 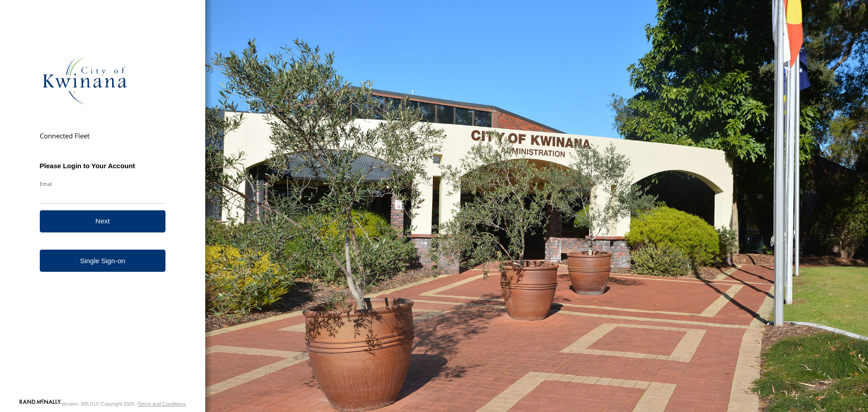 What do you see at coordinates (102, 136) in the screenshot?
I see `h2: Connected Fleet` at bounding box center [102, 136].